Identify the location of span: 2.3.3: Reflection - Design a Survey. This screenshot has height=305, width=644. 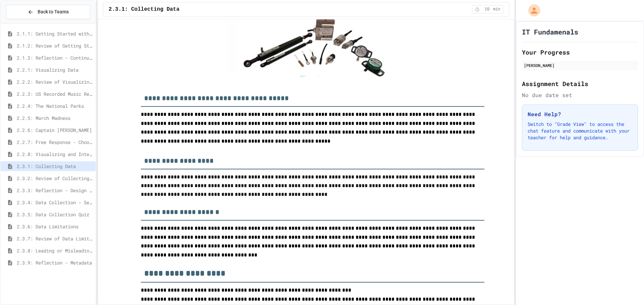
(54, 190).